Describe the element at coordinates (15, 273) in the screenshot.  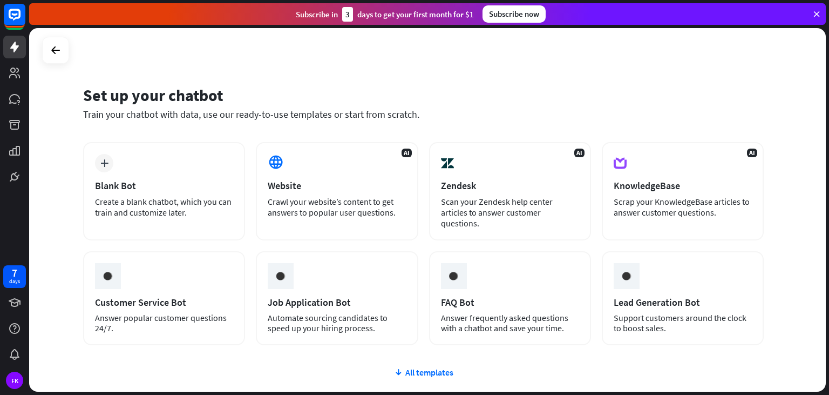
I see `div: 7` at that location.